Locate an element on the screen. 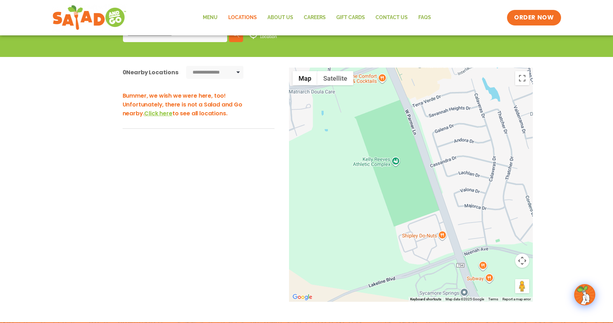 The width and height of the screenshot is (613, 323). span: Map data ©2025 Google is located at coordinates (465, 299).